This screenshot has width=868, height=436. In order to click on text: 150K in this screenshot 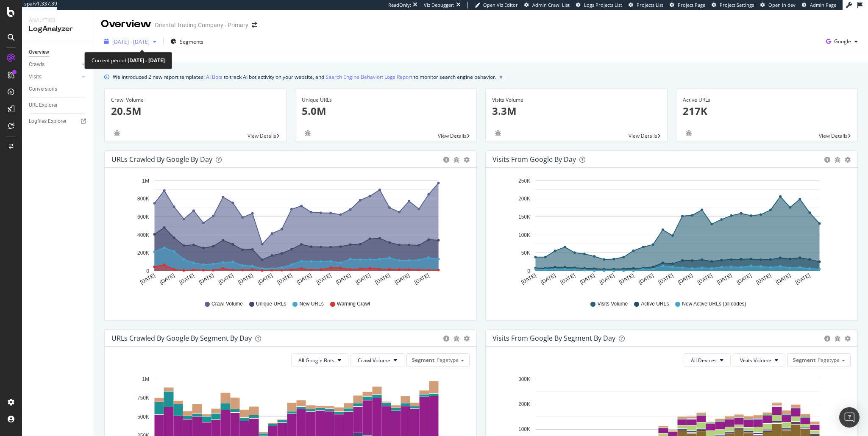, I will do `click(524, 217)`.